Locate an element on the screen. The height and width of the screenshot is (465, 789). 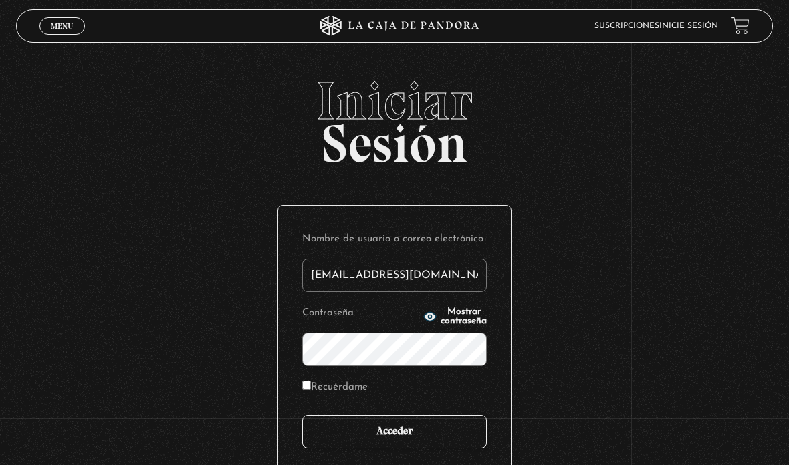
span: Mostrar contraseña is located at coordinates (463, 317).